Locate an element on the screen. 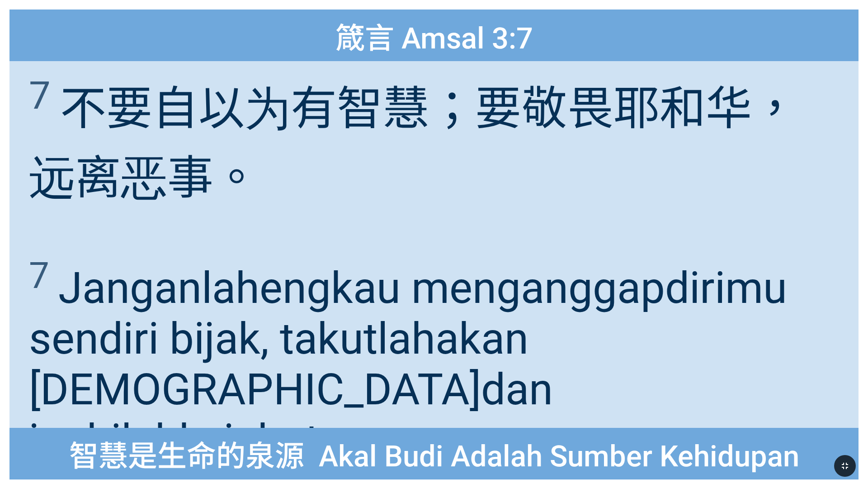  wh3068: ，远离 is located at coordinates (413, 143).